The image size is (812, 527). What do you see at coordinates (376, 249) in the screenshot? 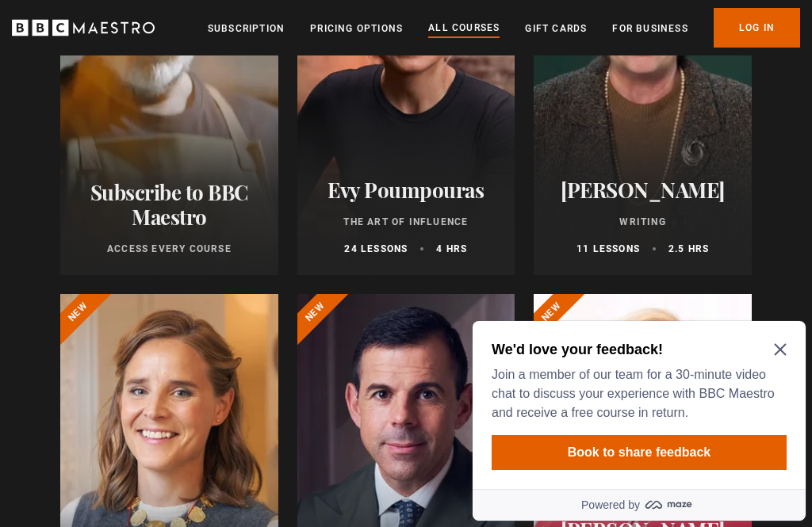
I see `p: 24 lessons` at bounding box center [376, 249].